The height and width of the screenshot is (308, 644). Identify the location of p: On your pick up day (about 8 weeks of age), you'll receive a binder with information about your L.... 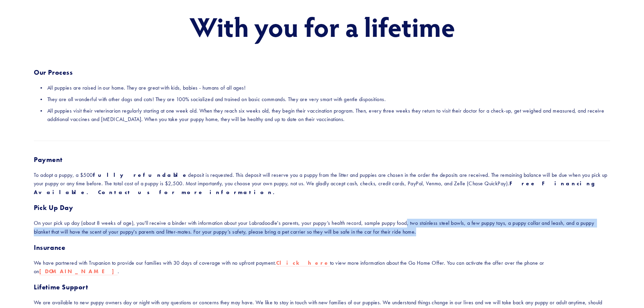
(322, 227).